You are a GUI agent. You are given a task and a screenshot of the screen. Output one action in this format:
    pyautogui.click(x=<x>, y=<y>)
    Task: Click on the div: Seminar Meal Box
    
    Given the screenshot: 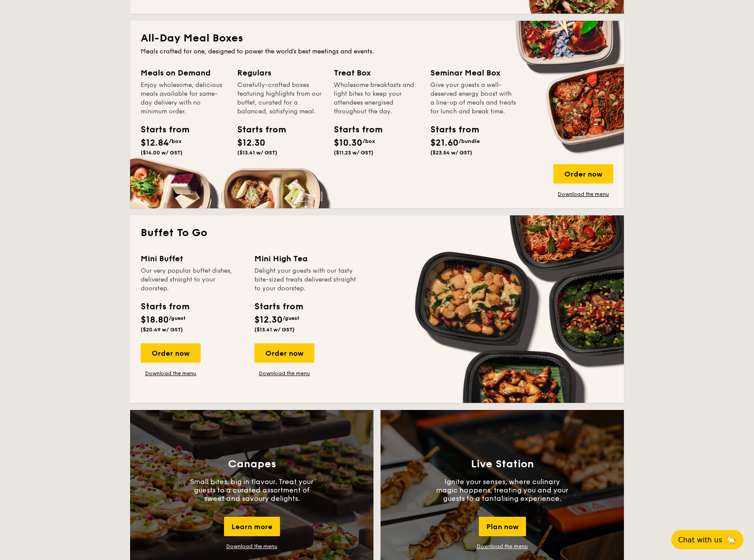 What is the action you would take?
    pyautogui.click(x=473, y=73)
    